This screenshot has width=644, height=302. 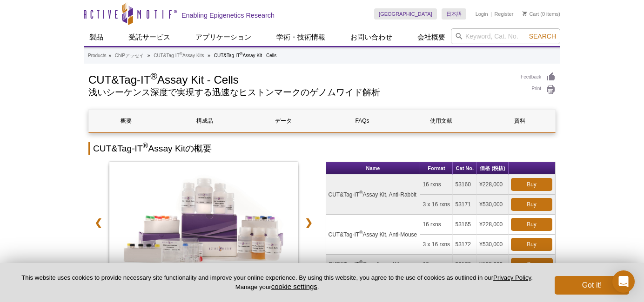 I want to click on th: 価格 (税抜), so click(x=492, y=168).